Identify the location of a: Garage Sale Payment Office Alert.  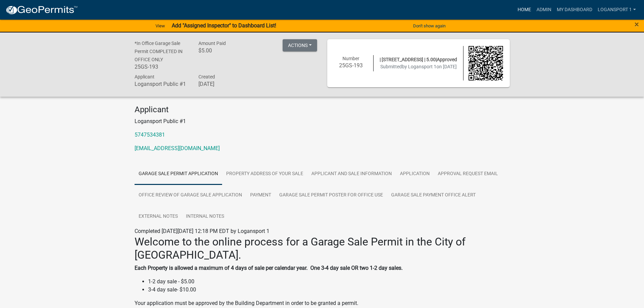
(433, 196).